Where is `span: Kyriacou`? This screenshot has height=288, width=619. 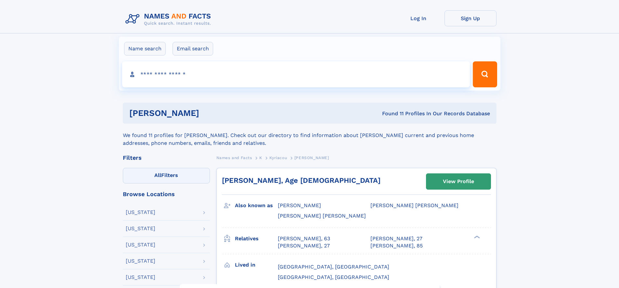 span: Kyriacou is located at coordinates (278, 158).